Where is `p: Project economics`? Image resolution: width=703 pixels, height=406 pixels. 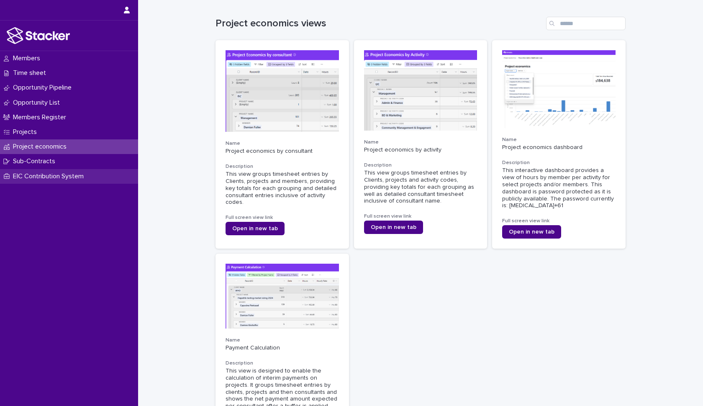
p: Project economics is located at coordinates (41, 146).